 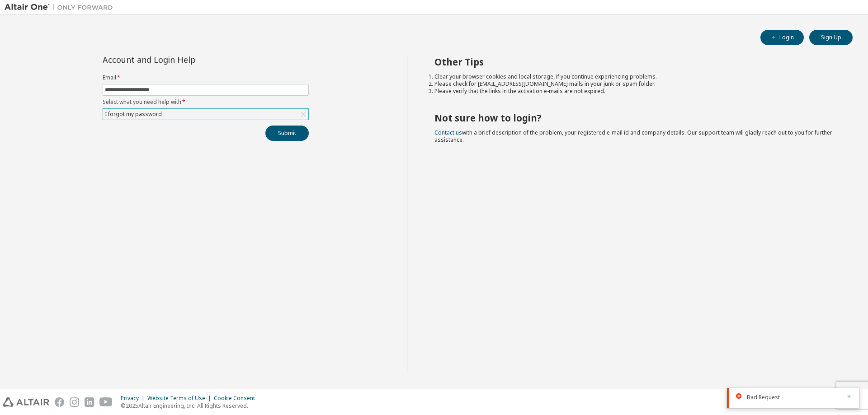 What do you see at coordinates (448, 132) in the screenshot?
I see `a: Contact us` at bounding box center [448, 132].